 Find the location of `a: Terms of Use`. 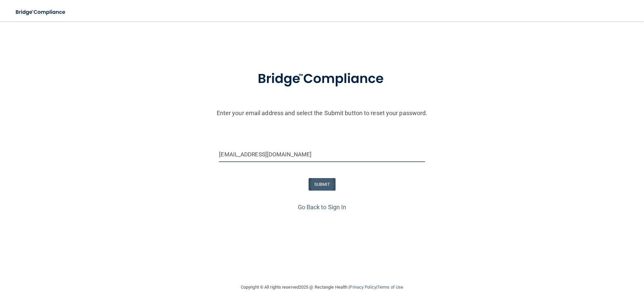

a: Terms of Use is located at coordinates (390, 287).